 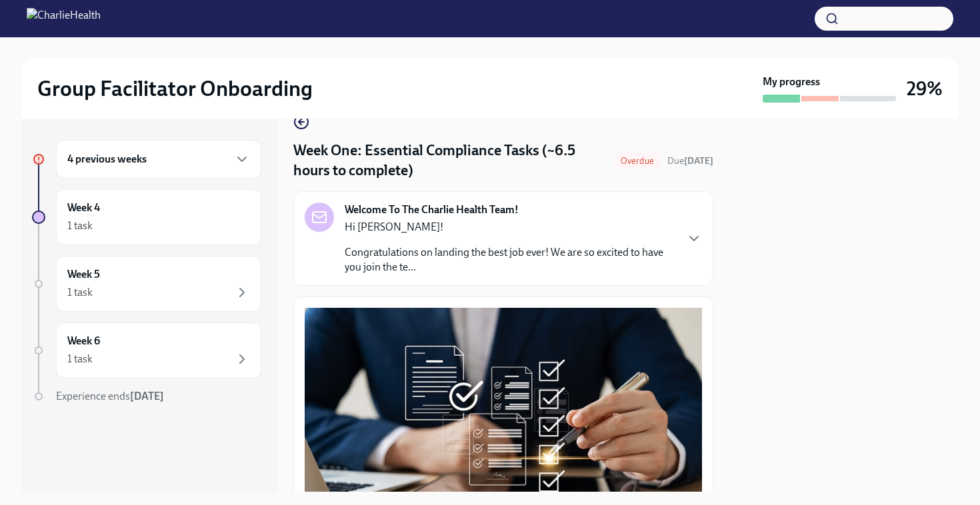 I want to click on span: Overdue, so click(x=637, y=161).